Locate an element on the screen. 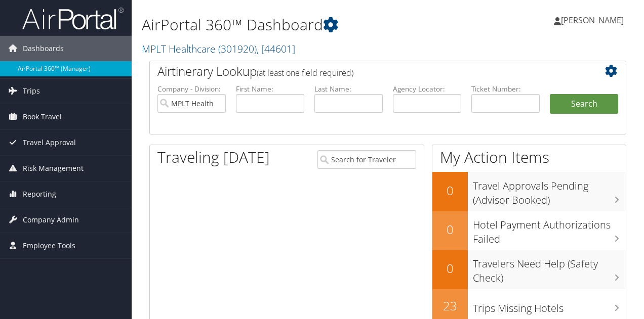 The image size is (644, 319). h2: 23 is located at coordinates (450, 306).